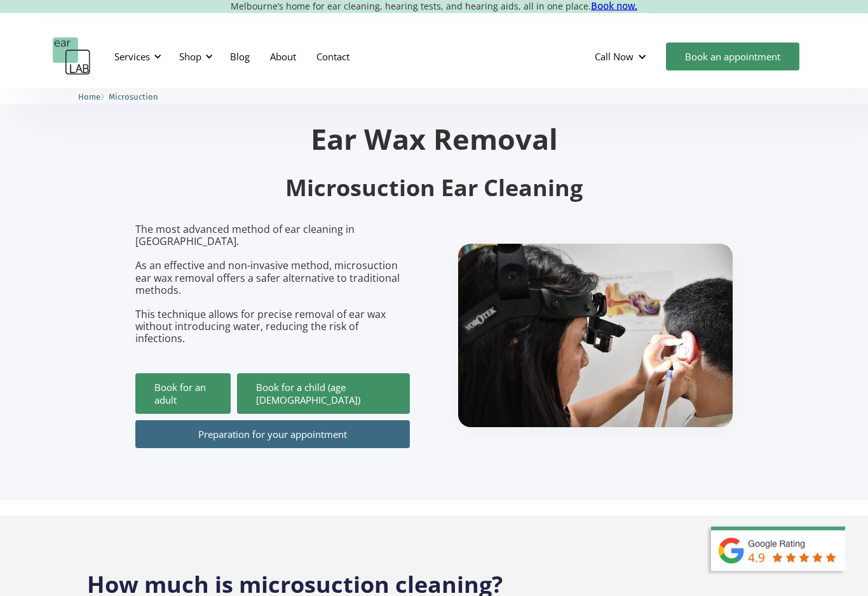 The image size is (868, 596). I want to click on h1: Ear Wax Removal, so click(434, 139).